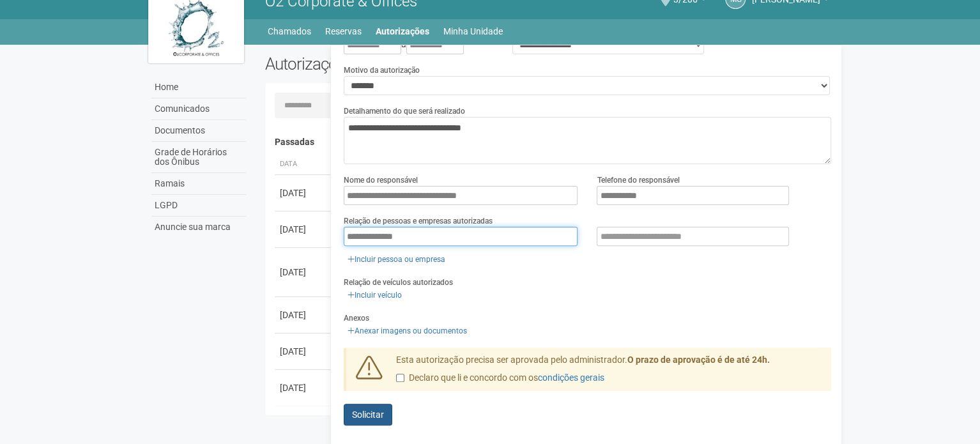 The height and width of the screenshot is (444, 980). What do you see at coordinates (368, 415) in the screenshot?
I see `span: Solicitar` at bounding box center [368, 415].